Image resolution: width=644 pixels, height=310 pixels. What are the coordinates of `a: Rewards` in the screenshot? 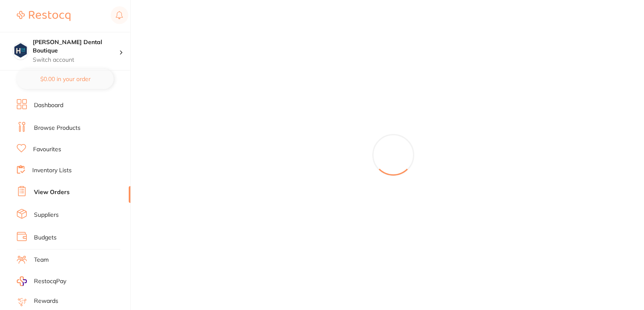 It's located at (46, 301).